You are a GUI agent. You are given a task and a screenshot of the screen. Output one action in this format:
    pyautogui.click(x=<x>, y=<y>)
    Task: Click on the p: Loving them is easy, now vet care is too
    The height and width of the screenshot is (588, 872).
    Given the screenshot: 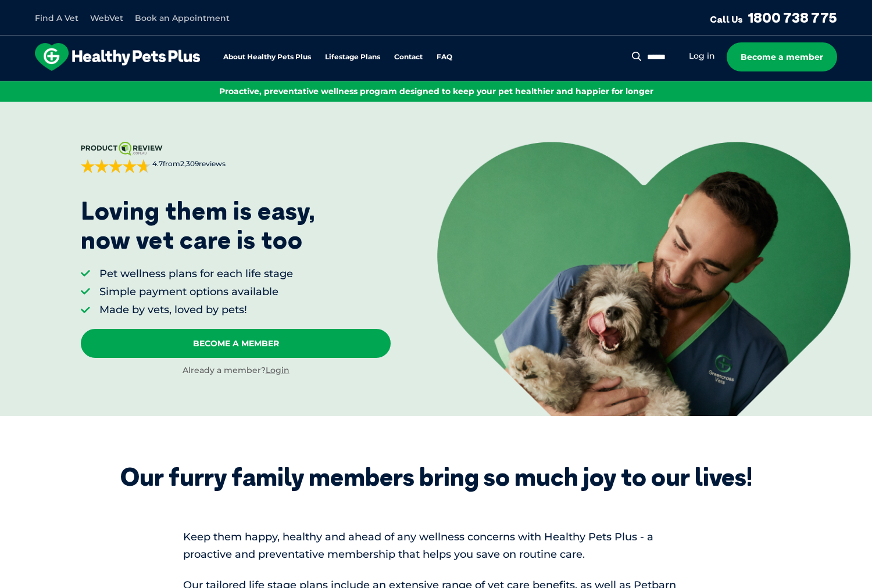 What is the action you would take?
    pyautogui.click(x=198, y=225)
    